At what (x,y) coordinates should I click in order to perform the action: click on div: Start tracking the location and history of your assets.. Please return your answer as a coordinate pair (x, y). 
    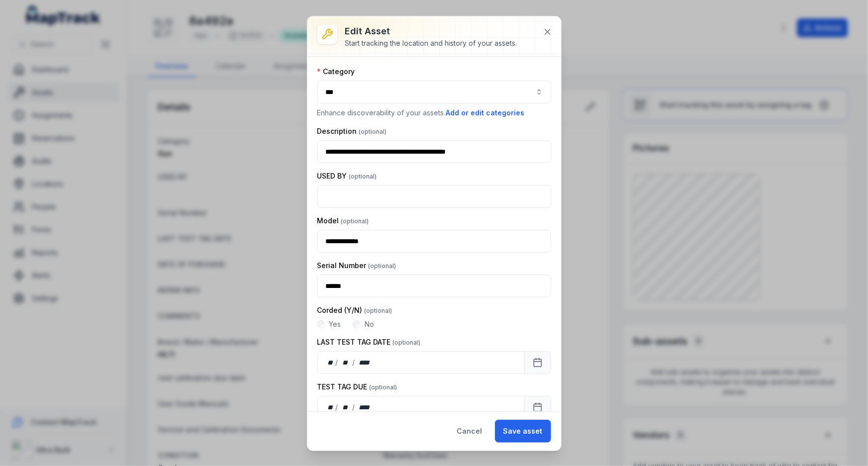
    Looking at the image, I should click on (431, 43).